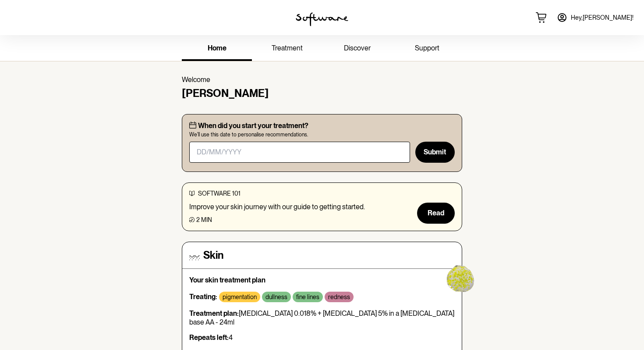 This screenshot has height=350, width=644. Describe the element at coordinates (427, 49) in the screenshot. I see `a: support` at that location.